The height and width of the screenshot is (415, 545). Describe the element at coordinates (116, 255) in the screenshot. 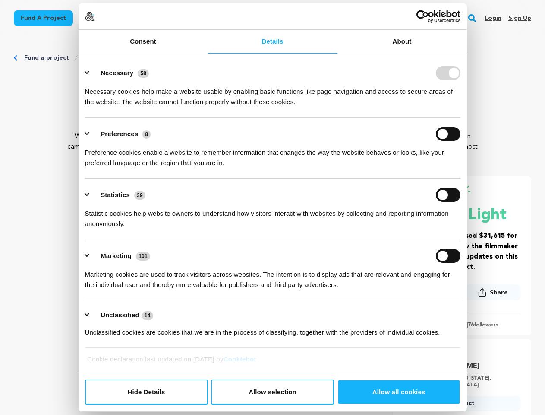

I see `label: Marketing` at that location.